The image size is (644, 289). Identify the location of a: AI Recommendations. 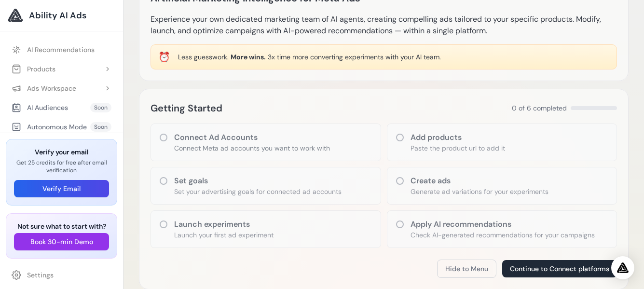
(61, 50).